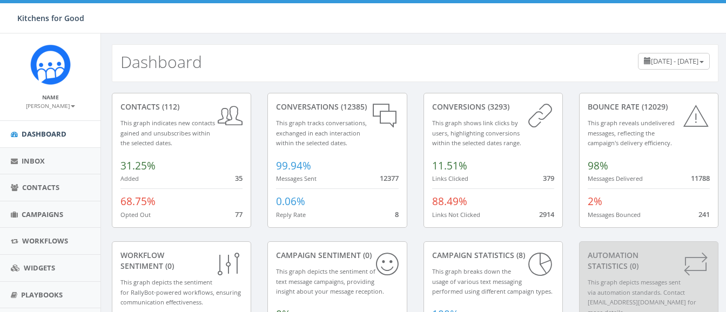  I want to click on small: This graph indicates new contacts gained and unsubscribes within the selected dates., so click(167, 133).